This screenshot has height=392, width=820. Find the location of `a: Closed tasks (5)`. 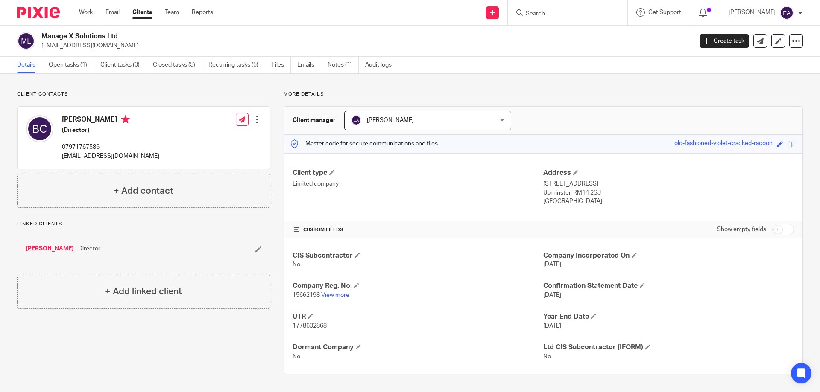

a: Closed tasks (5) is located at coordinates (177, 65).